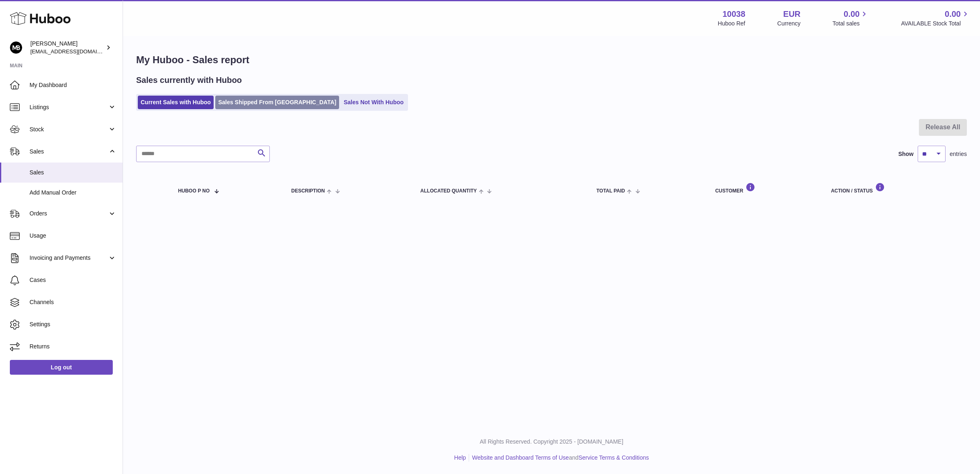 The width and height of the screenshot is (980, 474). What do you see at coordinates (189, 80) in the screenshot?
I see `h2: Sales currently with Huboo` at bounding box center [189, 80].